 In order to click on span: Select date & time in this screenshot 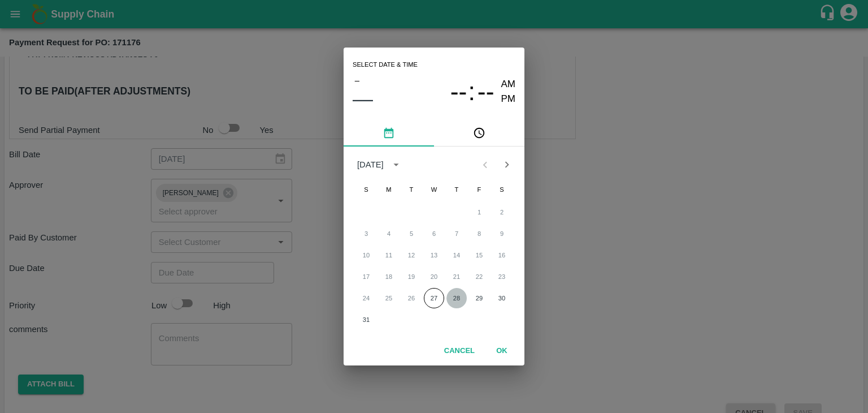, I will do `click(385, 65)`.